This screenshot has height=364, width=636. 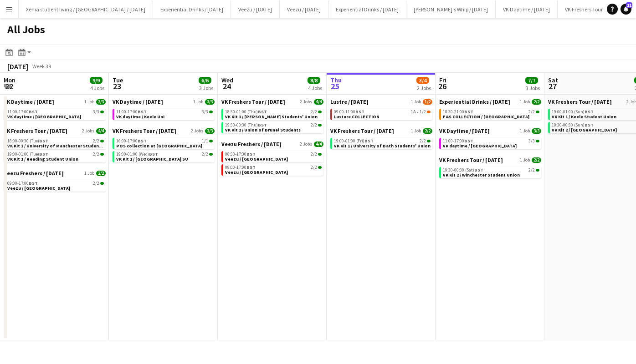 I want to click on a: 19:00-01:00 (Fri)BST2/2VK Kit 1 / University of Bath Students' Union, so click(x=382, y=143).